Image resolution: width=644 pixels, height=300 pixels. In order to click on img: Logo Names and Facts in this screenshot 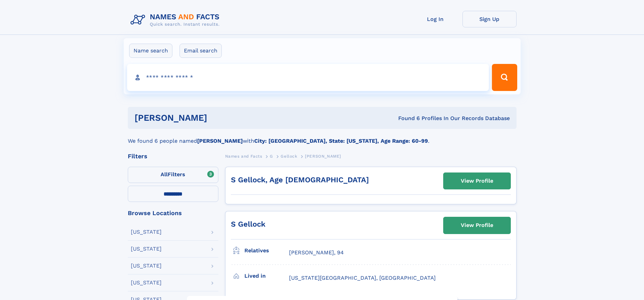, I will do `click(176, 20)`.